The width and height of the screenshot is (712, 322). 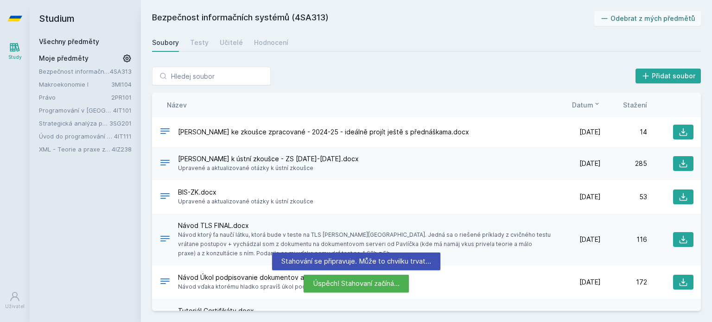 I want to click on span: BIS-ZK.docx, so click(x=246, y=192).